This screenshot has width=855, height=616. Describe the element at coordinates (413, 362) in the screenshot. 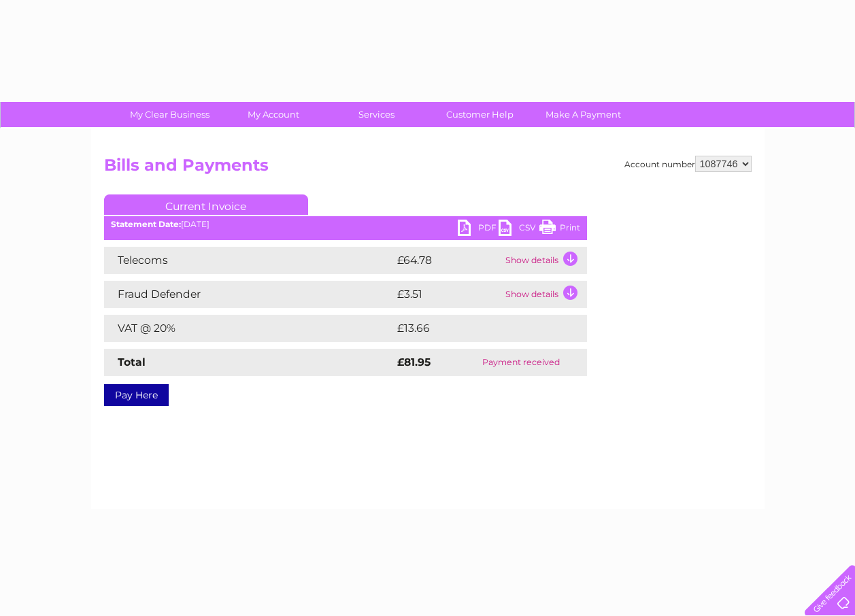

I see `strong: £81.95` at that location.